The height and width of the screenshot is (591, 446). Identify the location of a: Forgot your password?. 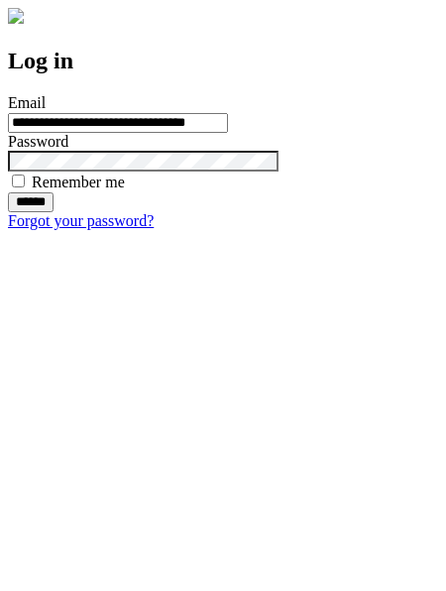
(80, 220).